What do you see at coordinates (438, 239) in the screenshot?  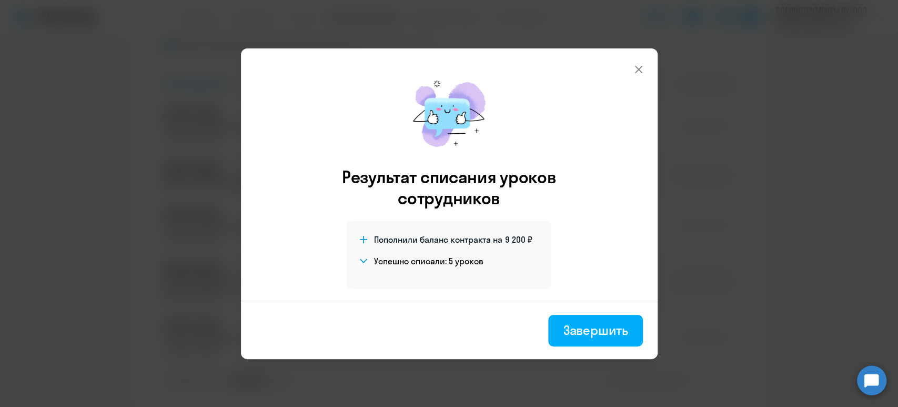 I see `span: Пополнили баланс контракта на` at bounding box center [438, 239].